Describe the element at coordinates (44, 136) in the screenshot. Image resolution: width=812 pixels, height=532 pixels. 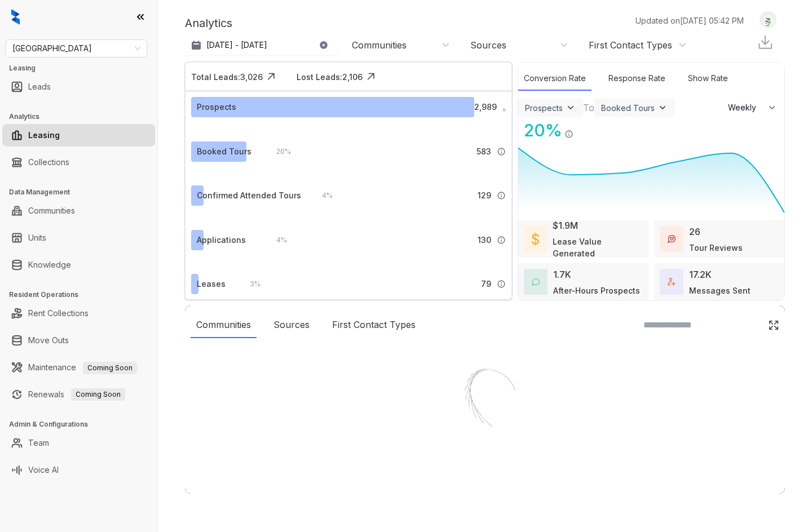
I see `a: Leasing` at that location.